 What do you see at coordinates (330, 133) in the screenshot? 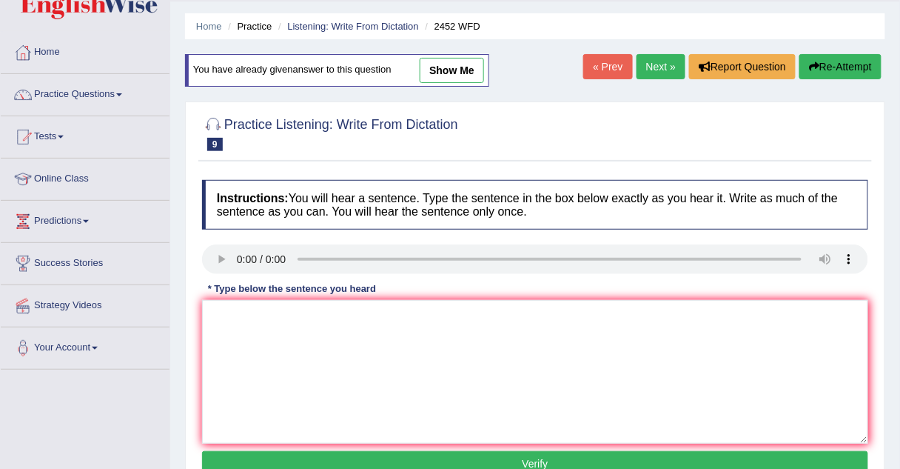
I see `h2: Practice Listening: Write From Dictation` at bounding box center [330, 133].